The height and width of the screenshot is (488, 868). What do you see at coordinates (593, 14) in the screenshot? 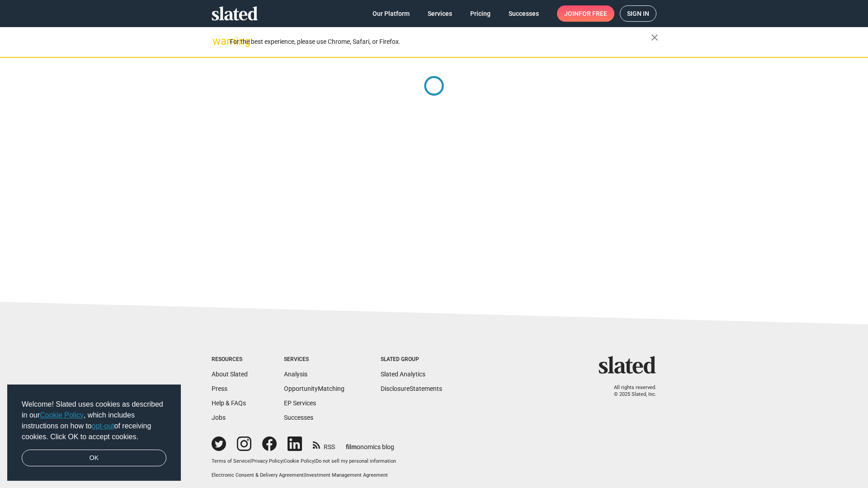
I see `span: for free` at bounding box center [593, 14].